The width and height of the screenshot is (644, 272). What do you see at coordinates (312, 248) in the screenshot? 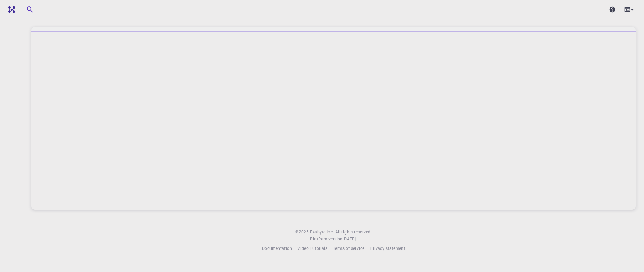
I see `span: Video Tutorials` at bounding box center [312, 248].